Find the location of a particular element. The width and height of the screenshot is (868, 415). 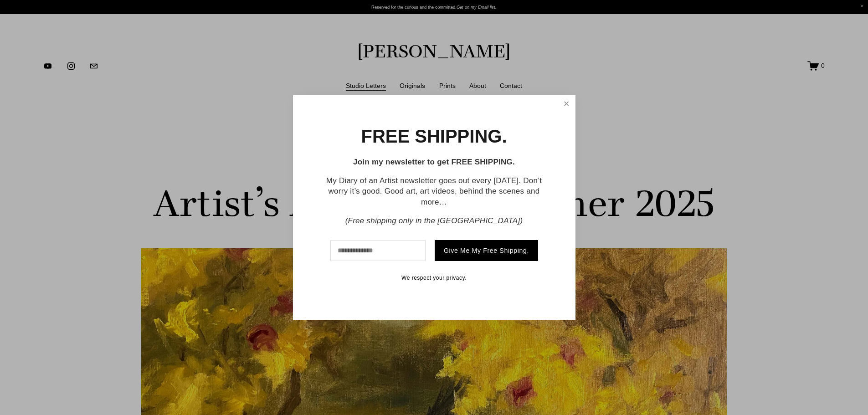

h1: FREE SHIPPING. is located at coordinates (434, 136).